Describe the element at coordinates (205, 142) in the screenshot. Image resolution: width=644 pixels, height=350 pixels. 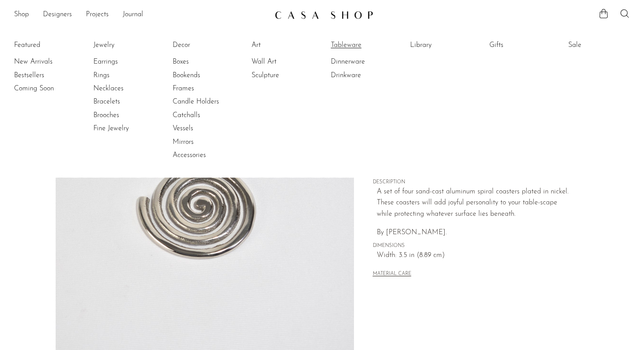
I see `a: Mirrors` at that location.